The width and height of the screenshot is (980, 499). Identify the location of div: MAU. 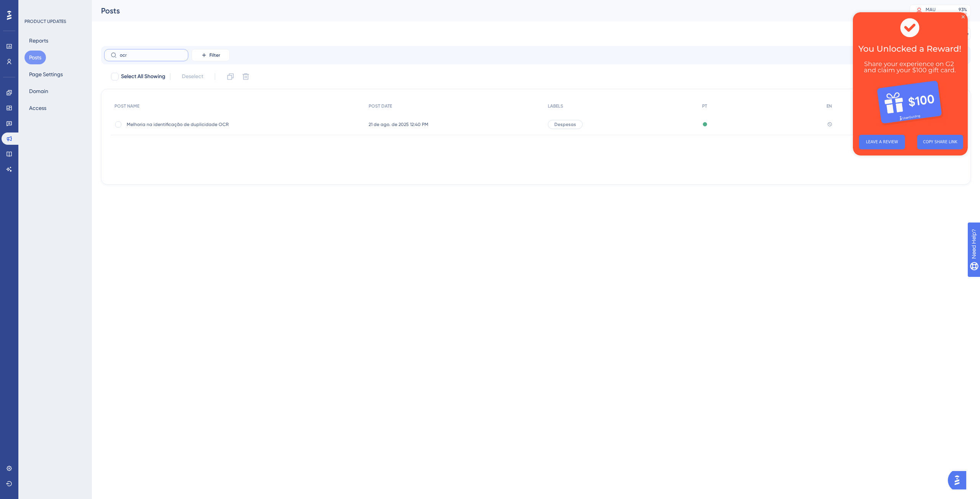
(930, 9).